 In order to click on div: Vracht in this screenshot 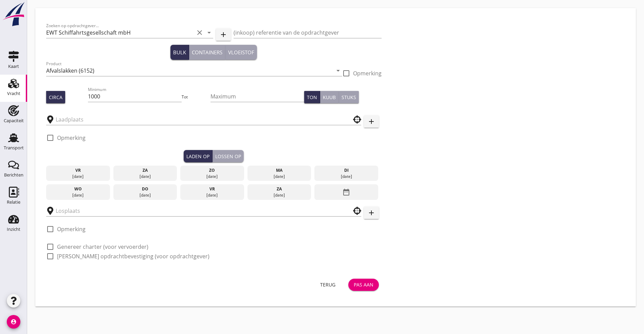, I will do `click(14, 93)`.